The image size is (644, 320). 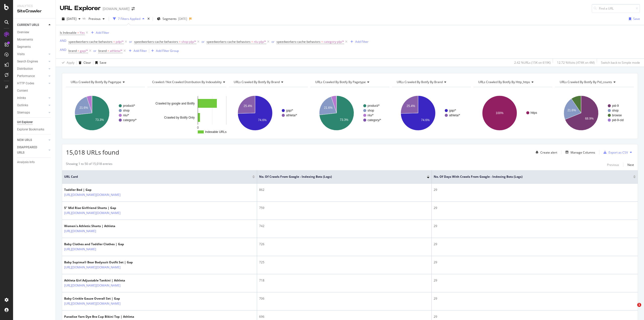 What do you see at coordinates (35, 122) in the screenshot?
I see `a: Url Explorer` at bounding box center [35, 122].